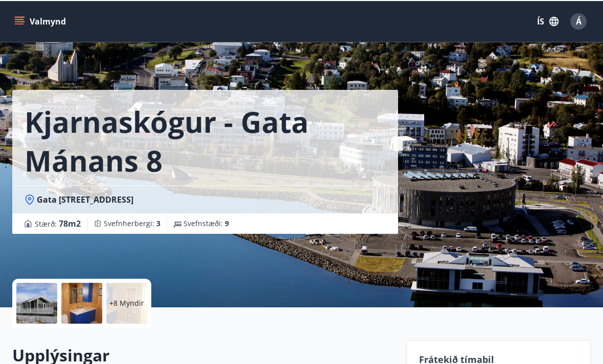  Describe the element at coordinates (132, 222) in the screenshot. I see `span: Svefnherbergi :` at that location.